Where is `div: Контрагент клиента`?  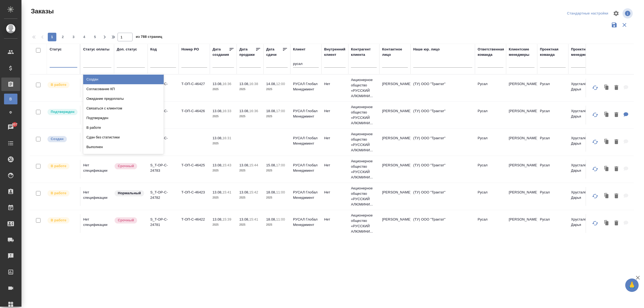
div: Контрагент клиента is located at coordinates (364, 52).